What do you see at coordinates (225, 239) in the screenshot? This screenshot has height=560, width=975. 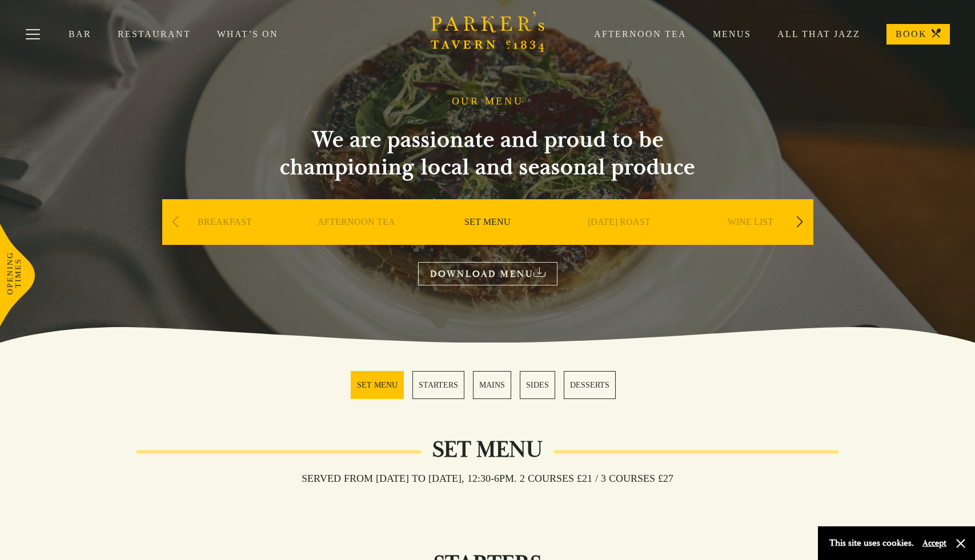 I see `div: 1 / 9` at bounding box center [225, 239].